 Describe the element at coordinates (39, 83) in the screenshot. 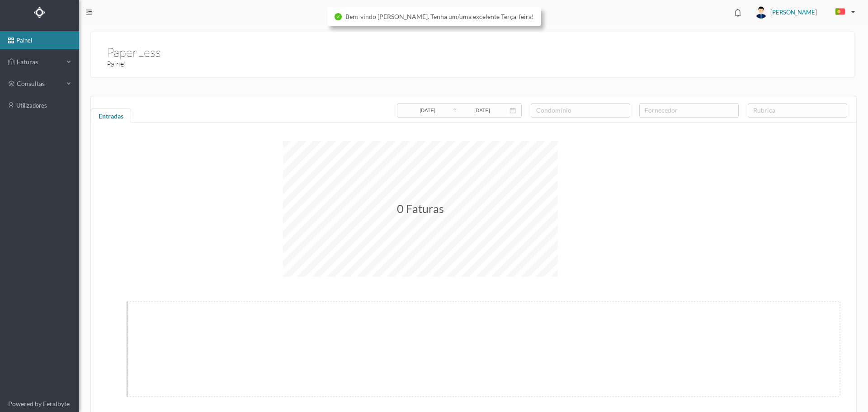

I see `span: consultas` at that location.